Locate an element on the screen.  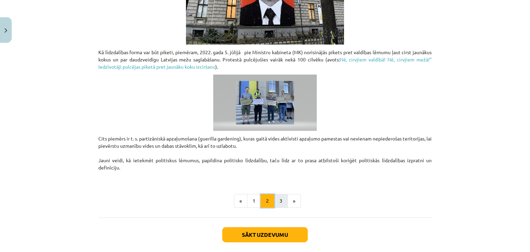
nav: Page navigation example is located at coordinates (265, 201).